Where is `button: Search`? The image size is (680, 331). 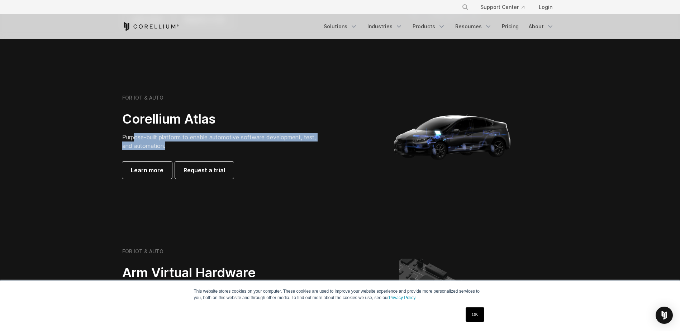 button: Search is located at coordinates (465, 7).